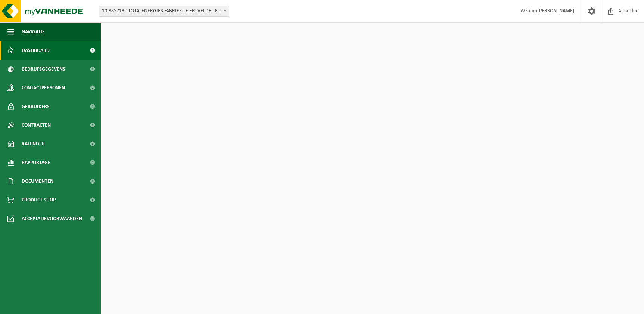 The image size is (644, 314). Describe the element at coordinates (35, 106) in the screenshot. I see `span: Gebruikers` at that location.